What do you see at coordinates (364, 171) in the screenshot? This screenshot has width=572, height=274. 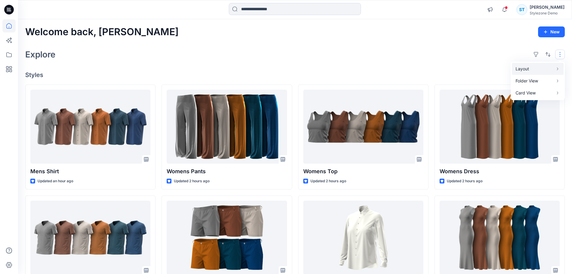 I see `p: Womens Top` at bounding box center [364, 171].